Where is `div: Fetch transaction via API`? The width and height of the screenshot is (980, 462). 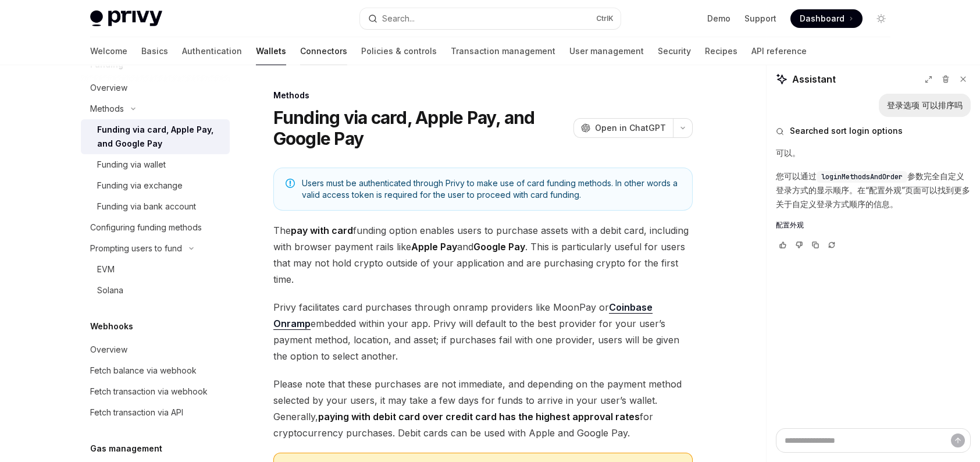 div: Fetch transaction via API is located at coordinates (137, 413).